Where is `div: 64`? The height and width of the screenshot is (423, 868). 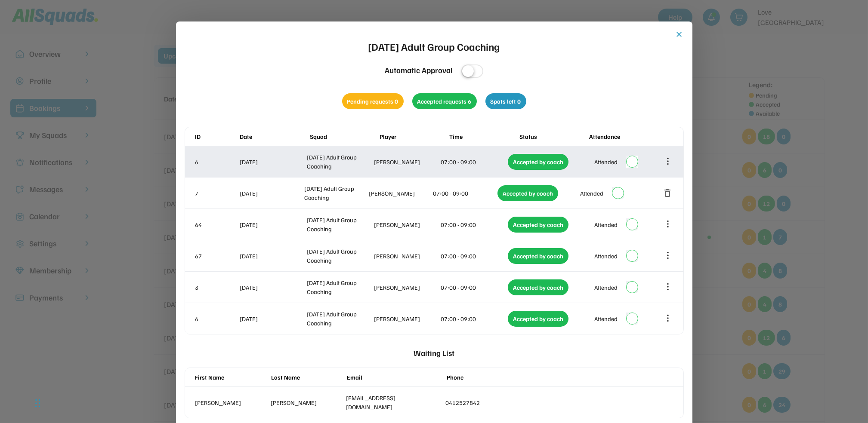
div: 64 is located at coordinates (217, 224).